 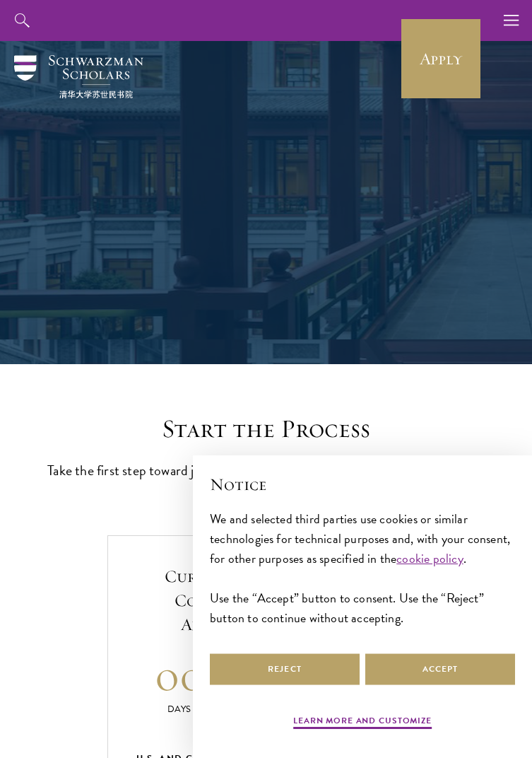 What do you see at coordinates (179, 709) in the screenshot?
I see `p: Days` at bounding box center [179, 709].